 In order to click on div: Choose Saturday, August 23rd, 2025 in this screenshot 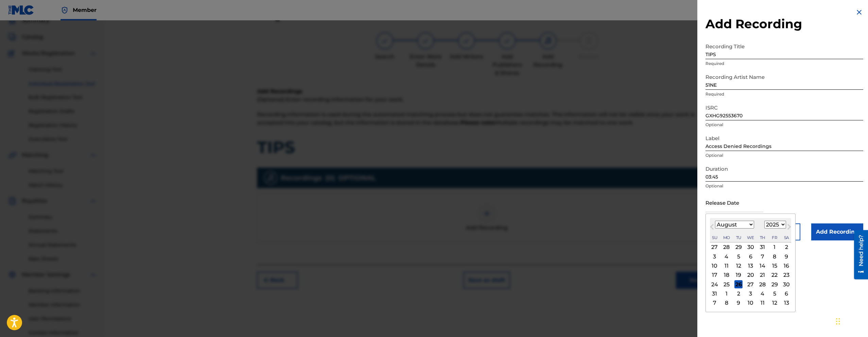, I will do `click(786, 275)`.